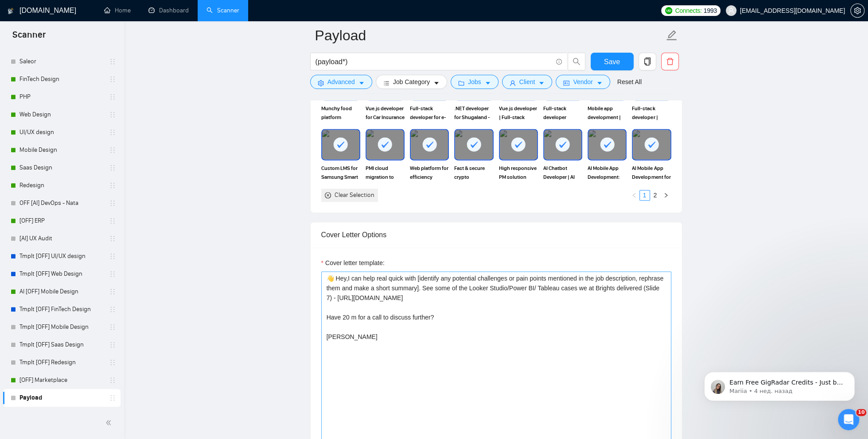  Describe the element at coordinates (110, 423) in the screenshot. I see `span: double-left` at that location.